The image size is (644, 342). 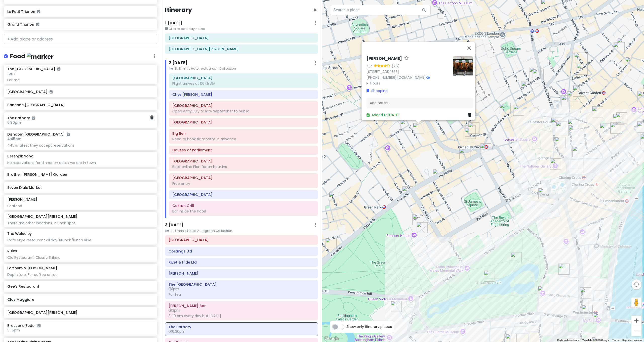 What do you see at coordinates (81, 257) in the screenshot?
I see `div: Old Restaurant. Classic British.` at bounding box center [81, 257].